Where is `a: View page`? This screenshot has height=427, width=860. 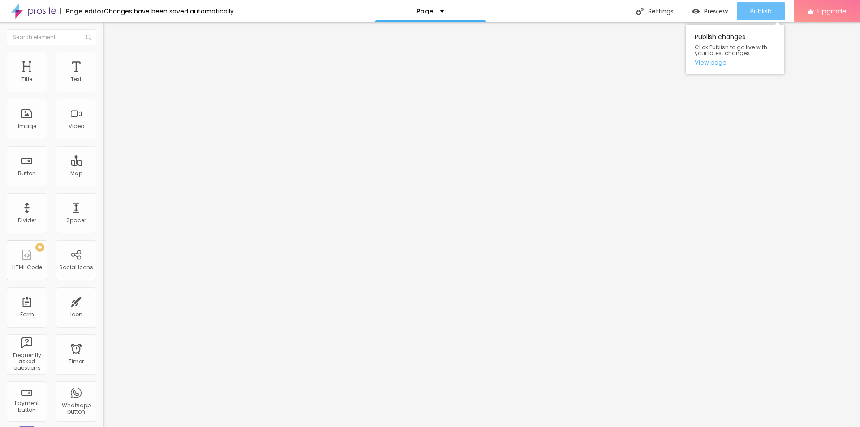
a: View page is located at coordinates (735, 62).